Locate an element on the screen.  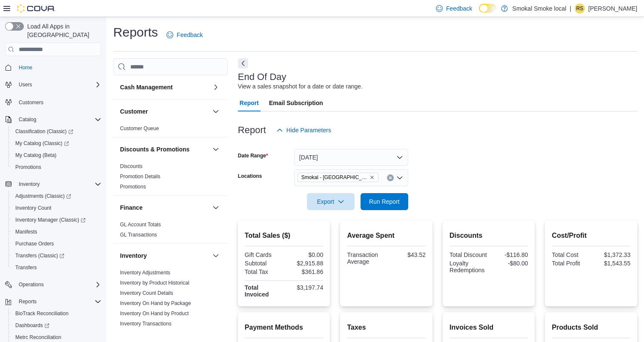
h2: Average Spent is located at coordinates (386, 235).